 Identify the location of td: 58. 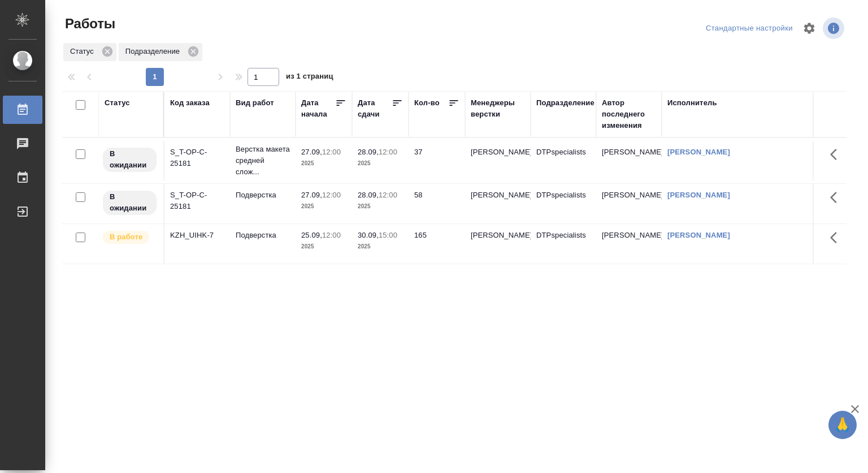
(437, 204).